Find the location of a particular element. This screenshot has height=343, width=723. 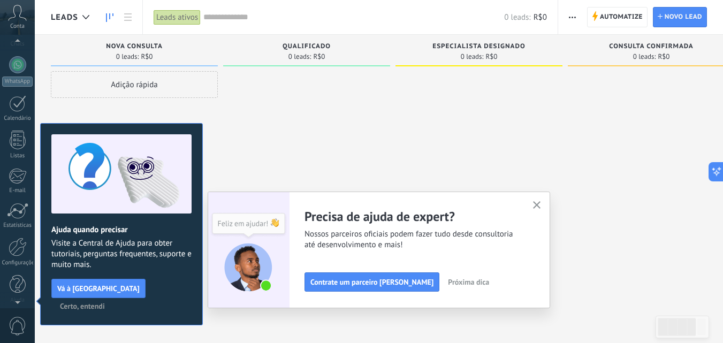

div: WhatsApp is located at coordinates (17, 81).